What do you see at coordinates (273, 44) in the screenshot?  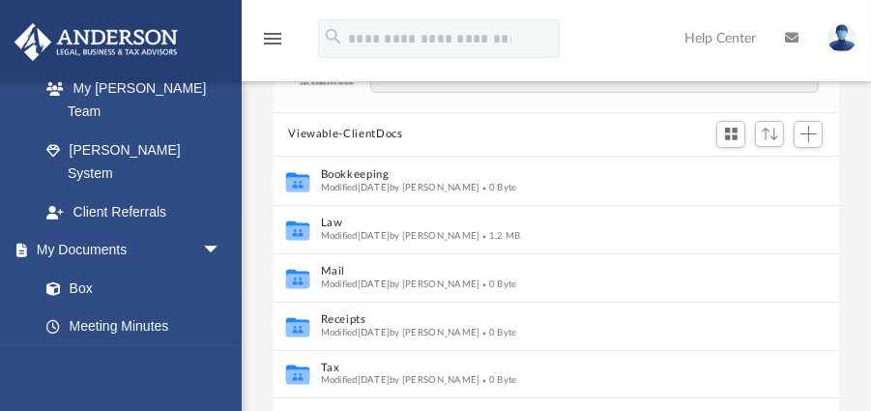 I see `a: menu` at bounding box center [273, 44].